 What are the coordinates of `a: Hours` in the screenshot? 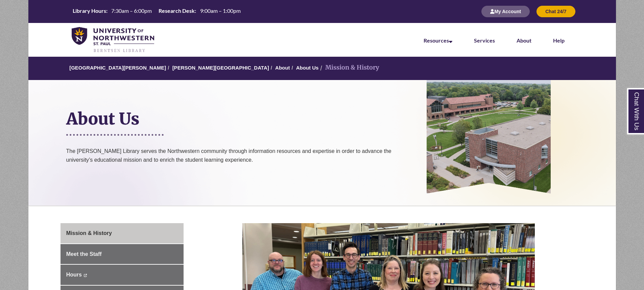 It's located at (122, 275).